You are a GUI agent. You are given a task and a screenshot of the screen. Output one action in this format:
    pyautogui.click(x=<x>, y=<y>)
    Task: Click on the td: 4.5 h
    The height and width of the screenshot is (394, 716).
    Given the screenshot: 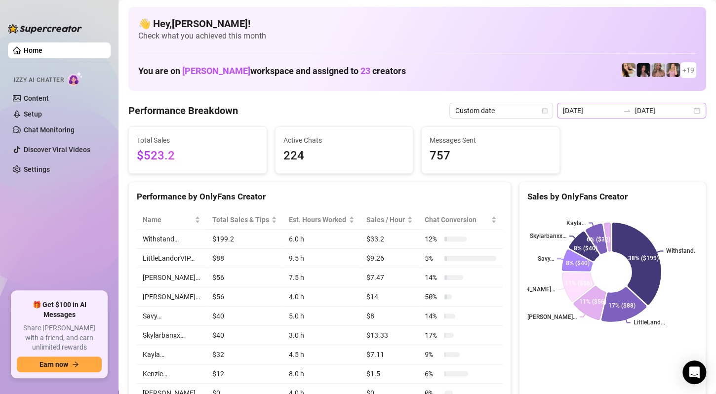 What is the action you would take?
    pyautogui.click(x=322, y=355)
    